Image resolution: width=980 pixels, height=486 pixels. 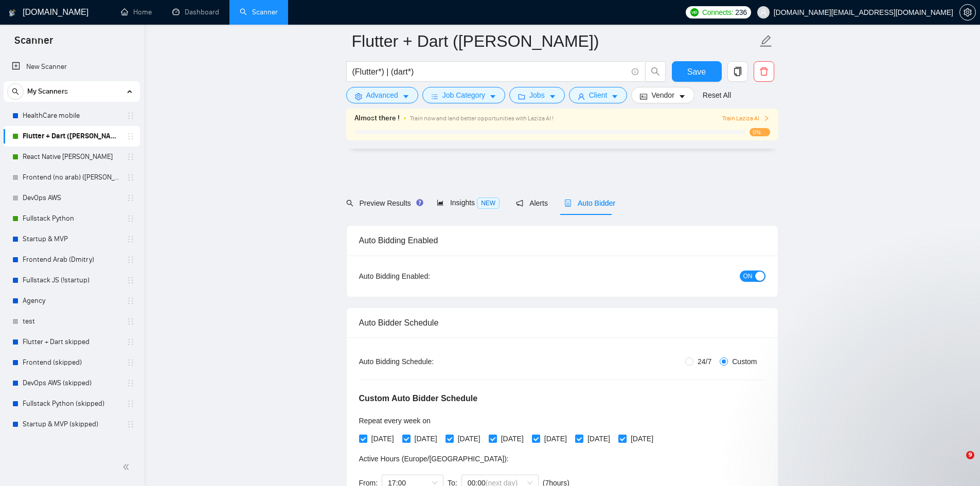 What do you see at coordinates (760, 132) in the screenshot?
I see `span: 0%` at bounding box center [760, 132].